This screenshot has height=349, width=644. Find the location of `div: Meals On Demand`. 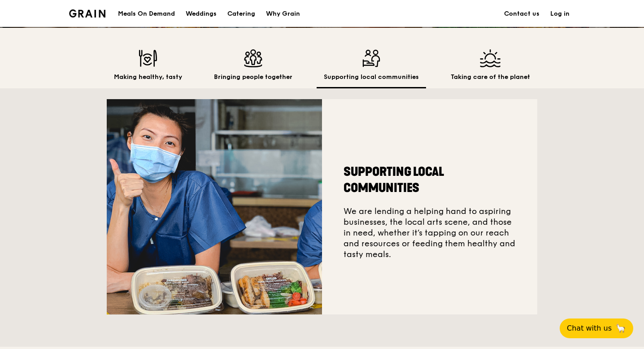

div: Meals On Demand is located at coordinates (146, 14).